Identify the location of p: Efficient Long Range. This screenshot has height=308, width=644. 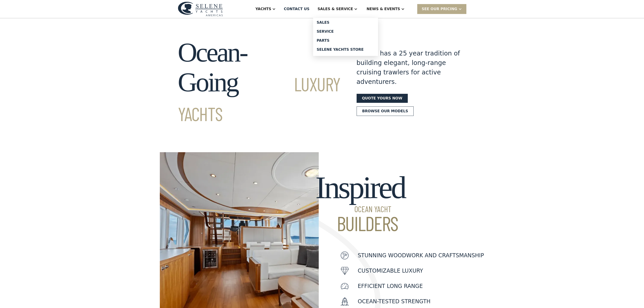
(390, 286).